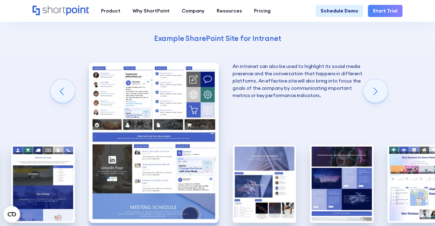  What do you see at coordinates (61, 11) in the screenshot?
I see `a: Home` at bounding box center [61, 11].